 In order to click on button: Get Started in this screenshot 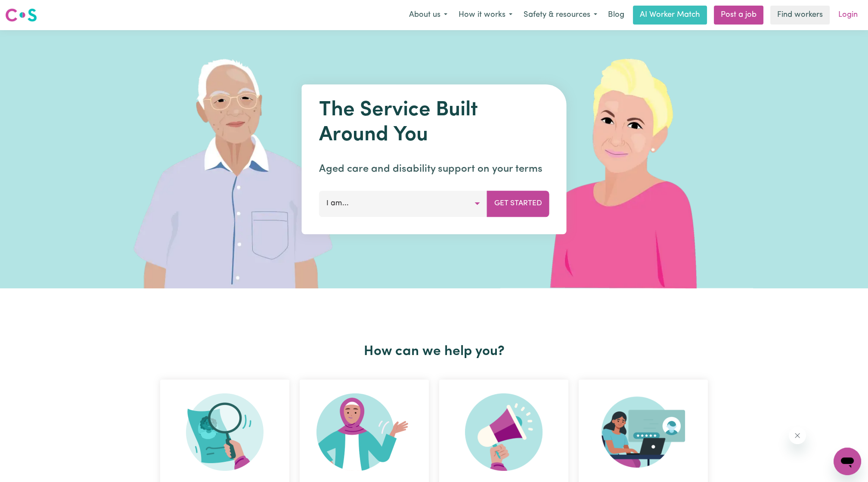, I will do `click(518, 203)`.